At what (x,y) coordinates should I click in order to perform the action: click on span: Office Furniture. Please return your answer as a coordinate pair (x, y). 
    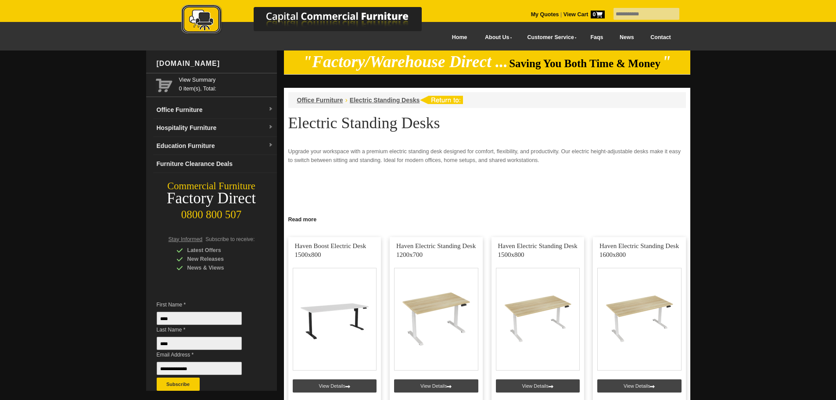
    Looking at the image, I should click on (320, 100).